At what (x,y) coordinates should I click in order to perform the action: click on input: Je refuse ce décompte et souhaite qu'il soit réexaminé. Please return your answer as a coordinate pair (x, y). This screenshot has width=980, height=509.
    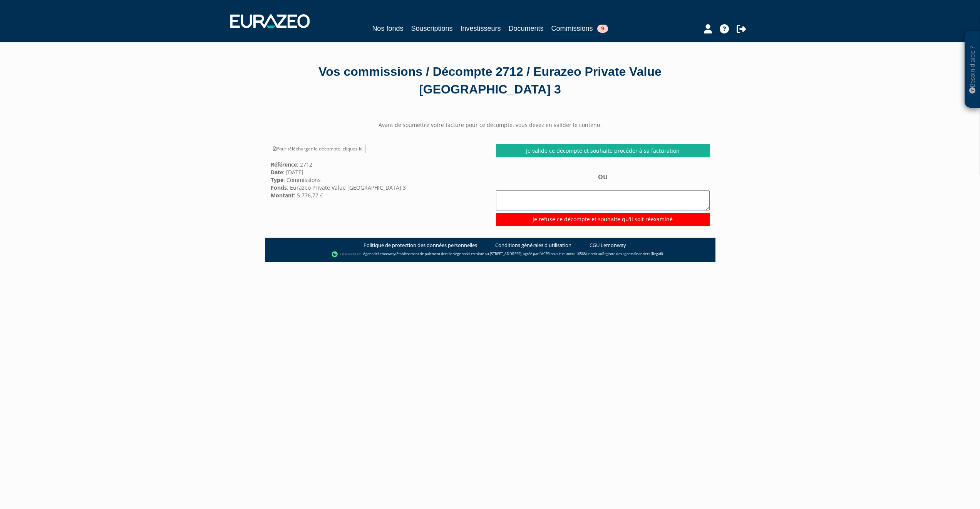
    Looking at the image, I should click on (603, 219).